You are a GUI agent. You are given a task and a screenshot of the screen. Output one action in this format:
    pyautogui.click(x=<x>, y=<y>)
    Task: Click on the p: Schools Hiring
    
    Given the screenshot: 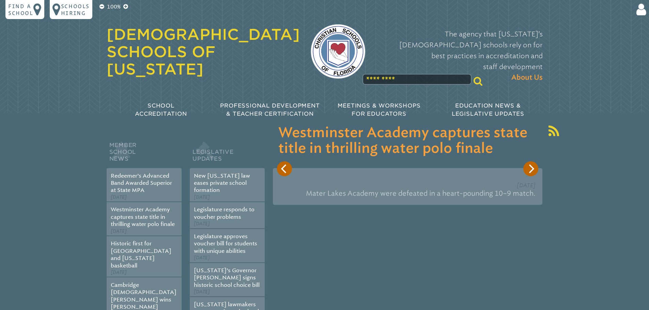 What is the action you would take?
    pyautogui.click(x=75, y=10)
    